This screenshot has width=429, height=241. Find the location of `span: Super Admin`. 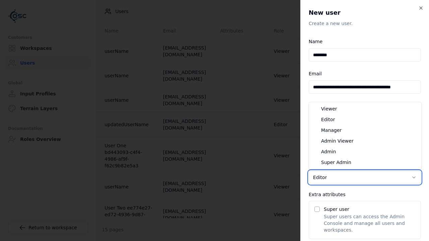

span: Super Admin is located at coordinates (336, 162).